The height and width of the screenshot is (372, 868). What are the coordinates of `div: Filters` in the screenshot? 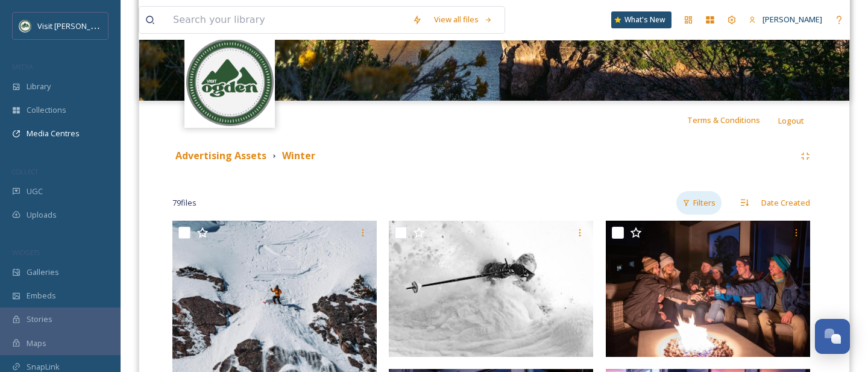 It's located at (699, 203).